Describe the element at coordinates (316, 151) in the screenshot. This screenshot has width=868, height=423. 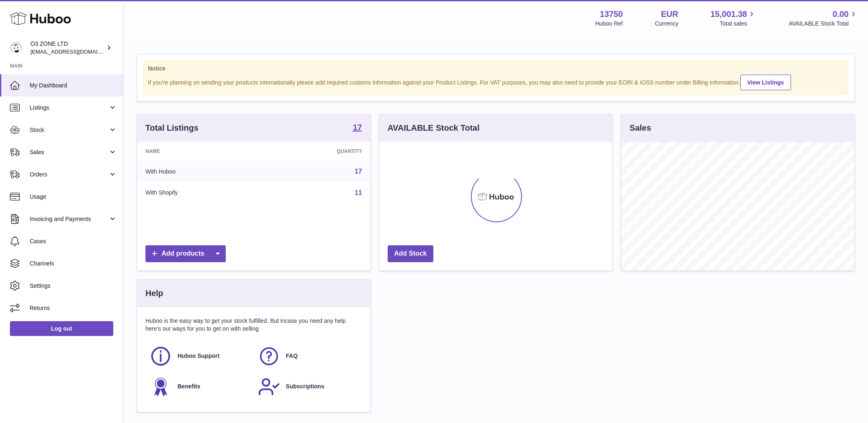
I see `th: Quantity` at that location.